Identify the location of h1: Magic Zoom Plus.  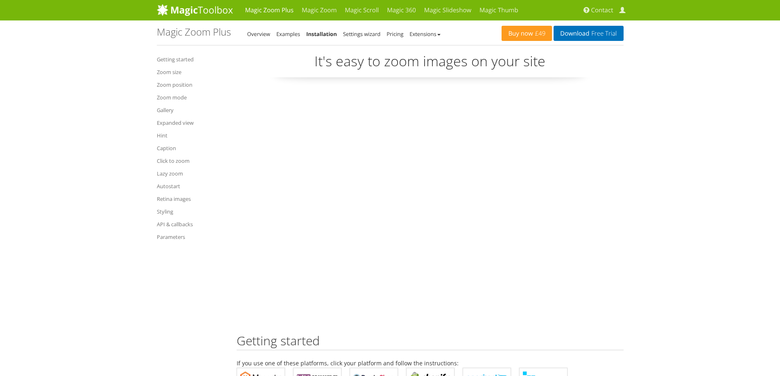
(194, 32).